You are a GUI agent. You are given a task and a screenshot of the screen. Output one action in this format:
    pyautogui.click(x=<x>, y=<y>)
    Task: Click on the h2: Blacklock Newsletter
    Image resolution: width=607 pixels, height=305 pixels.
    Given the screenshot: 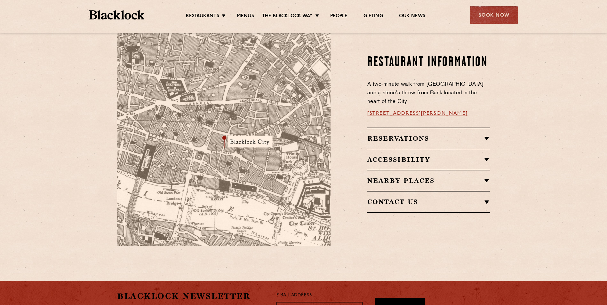 What is the action you would take?
    pyautogui.click(x=192, y=296)
    